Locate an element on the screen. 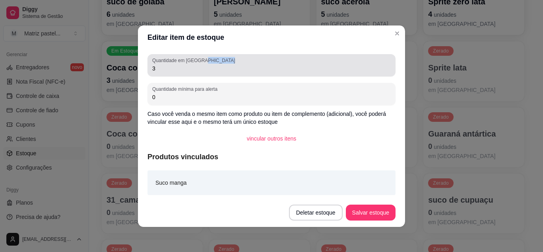  input: Quantidade mínima para alerta is located at coordinates (272, 97).